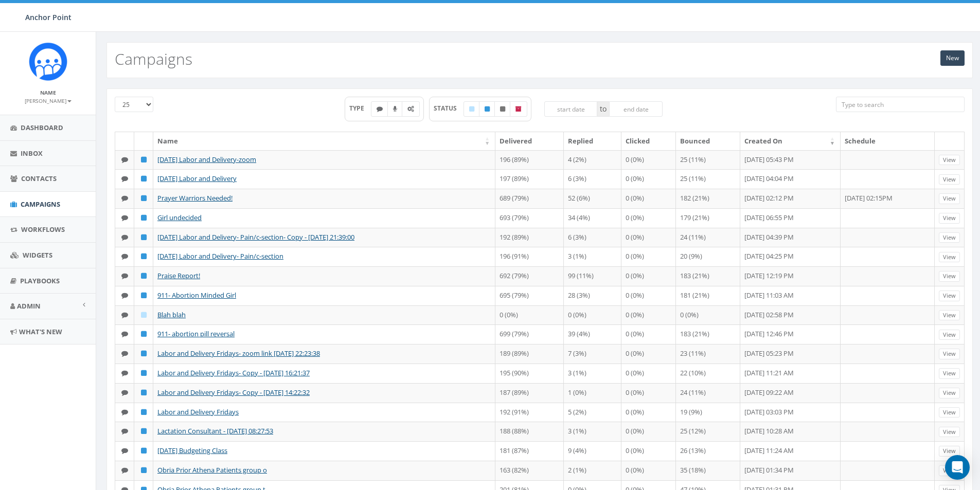 The height and width of the screenshot is (490, 980). What do you see at coordinates (503, 109) in the screenshot?
I see `i: Unpublished` at bounding box center [503, 109].